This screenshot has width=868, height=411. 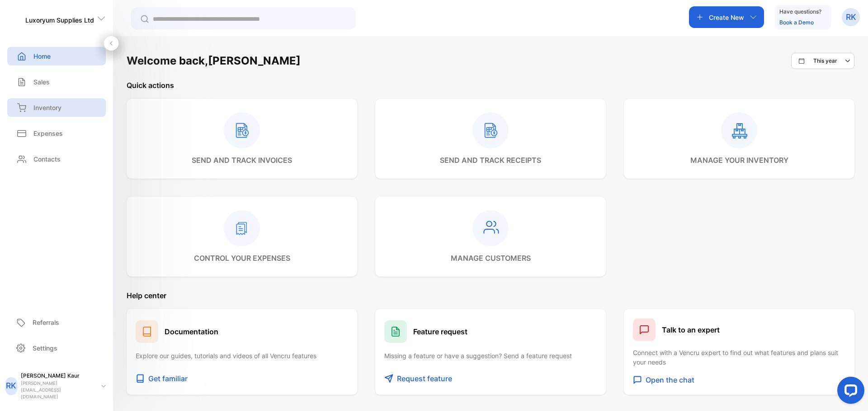 I want to click on button: Create New, so click(x=726, y=17).